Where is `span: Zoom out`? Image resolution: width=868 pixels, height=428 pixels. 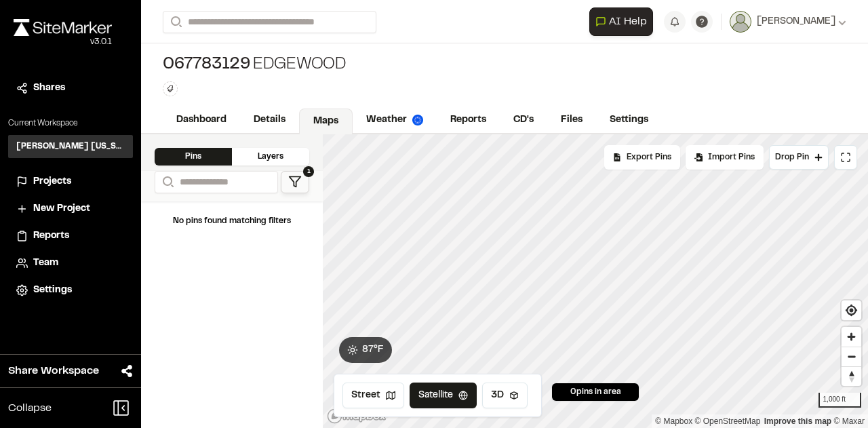
span: Zoom out is located at coordinates (851, 357).